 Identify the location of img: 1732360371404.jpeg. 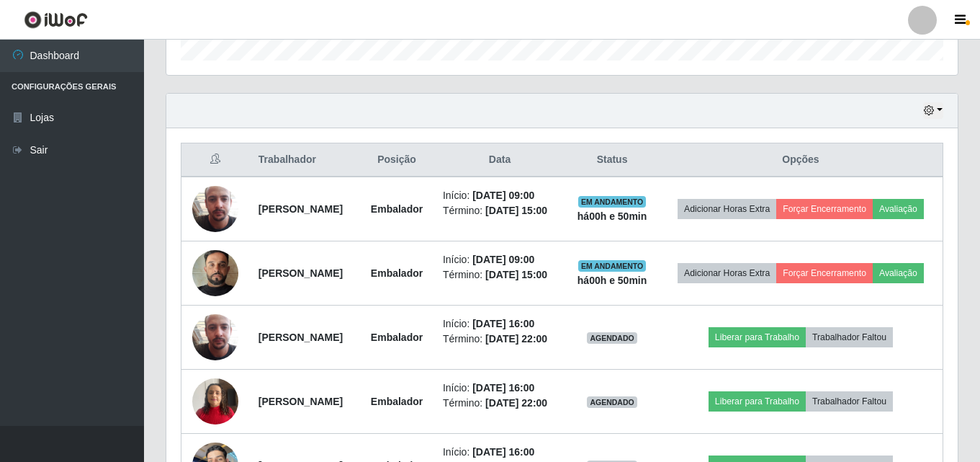
(215, 273).